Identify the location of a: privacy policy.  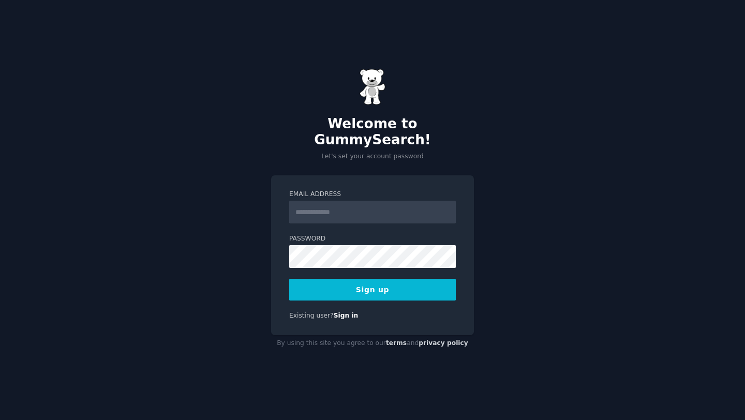
(443, 343).